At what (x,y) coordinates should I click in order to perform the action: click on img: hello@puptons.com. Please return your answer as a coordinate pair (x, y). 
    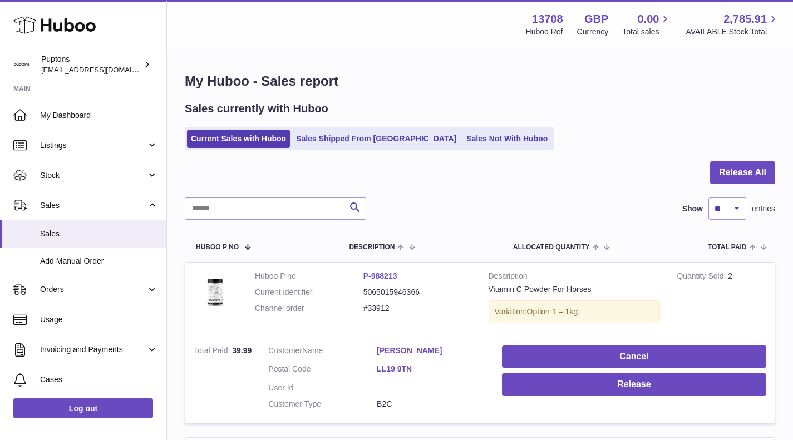
    Looking at the image, I should click on (22, 65).